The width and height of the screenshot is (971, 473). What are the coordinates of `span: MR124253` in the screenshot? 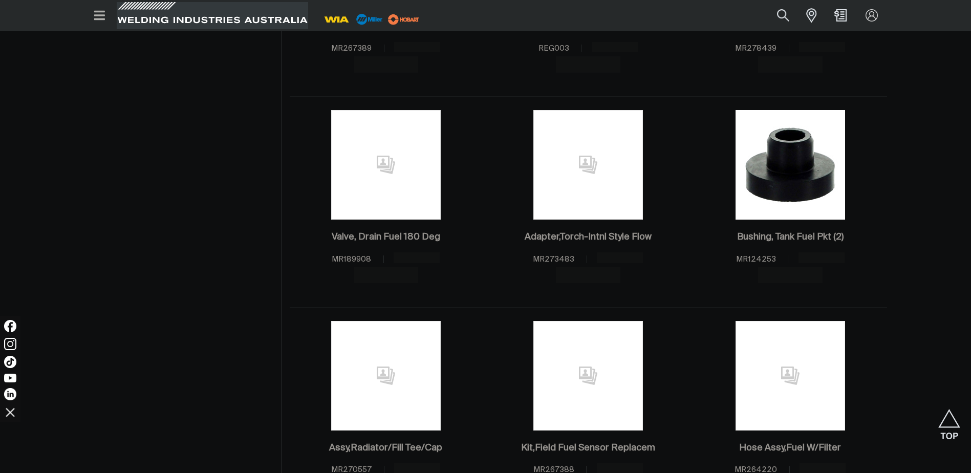 It's located at (756, 259).